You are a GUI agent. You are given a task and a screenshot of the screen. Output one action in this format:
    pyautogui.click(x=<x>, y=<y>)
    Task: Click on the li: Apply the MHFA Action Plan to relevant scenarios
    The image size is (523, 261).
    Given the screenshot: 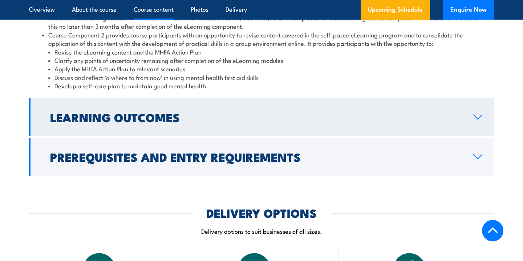 What is the action you would take?
    pyautogui.click(x=264, y=68)
    